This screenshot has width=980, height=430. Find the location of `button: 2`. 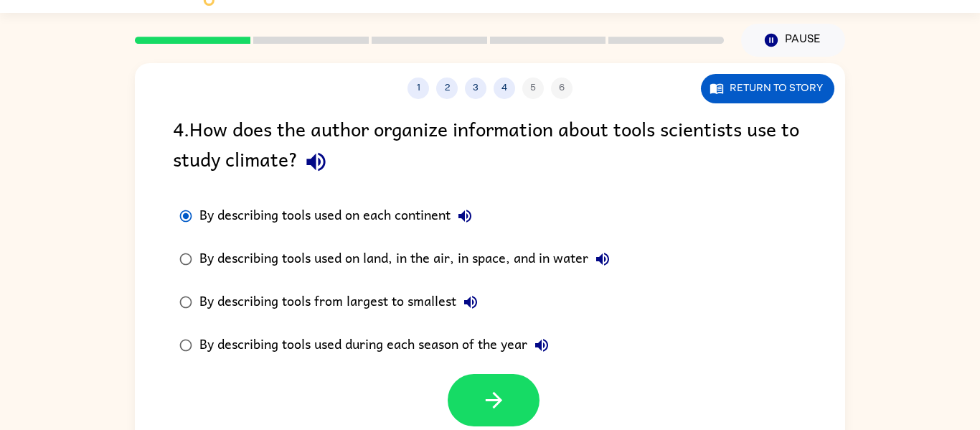

button: 2 is located at coordinates (447, 88).